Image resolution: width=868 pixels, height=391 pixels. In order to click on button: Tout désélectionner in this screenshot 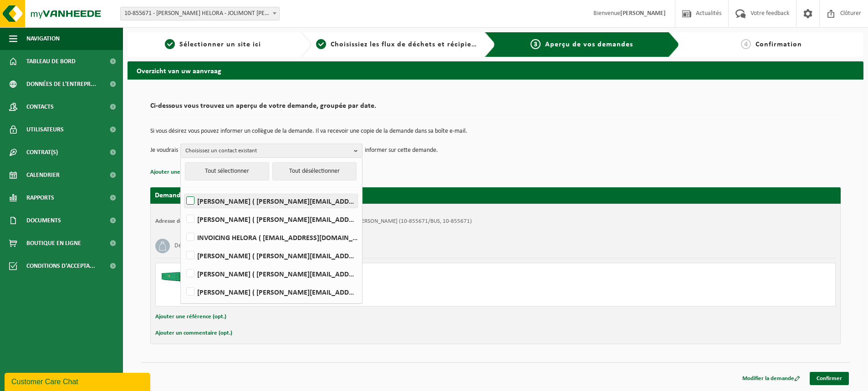, I will do `click(314, 172)`.